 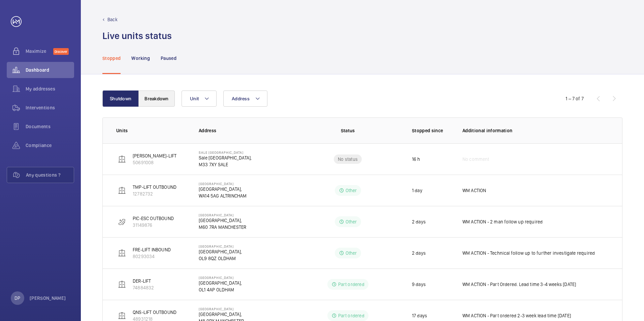 What do you see at coordinates (50, 89) in the screenshot?
I see `span: My addresses` at bounding box center [50, 89].